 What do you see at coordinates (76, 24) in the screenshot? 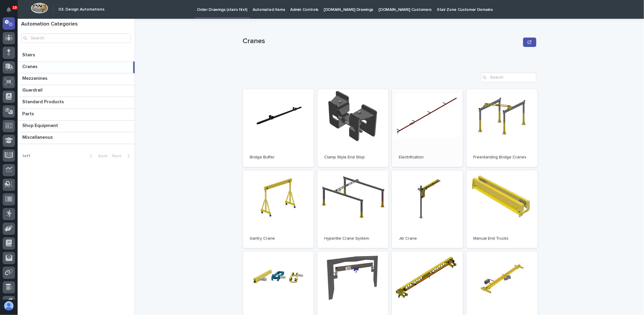
I see `h1: Automation Categories` at bounding box center [76, 24].